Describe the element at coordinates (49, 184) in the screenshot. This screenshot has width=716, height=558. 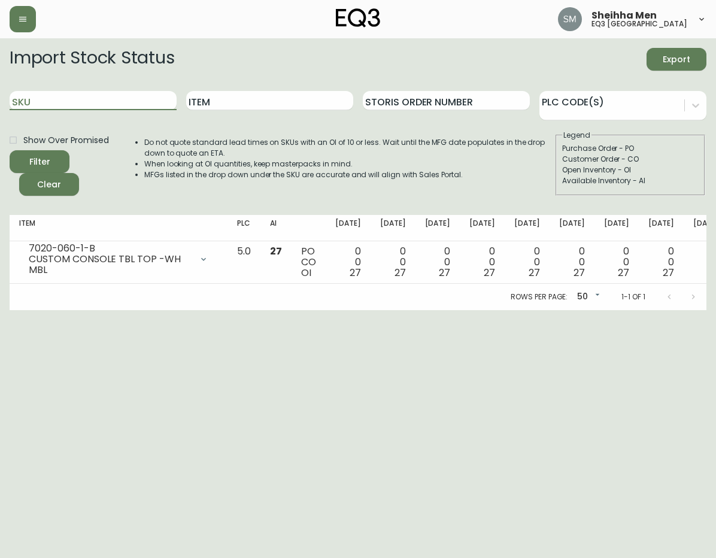
I see `button: Clear` at that location.